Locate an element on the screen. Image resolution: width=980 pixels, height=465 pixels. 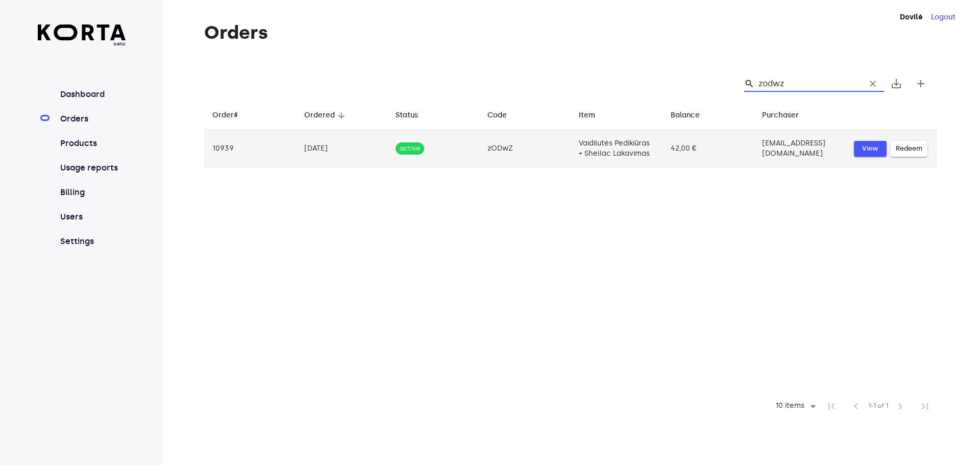
span: Search is located at coordinates (750, 84).